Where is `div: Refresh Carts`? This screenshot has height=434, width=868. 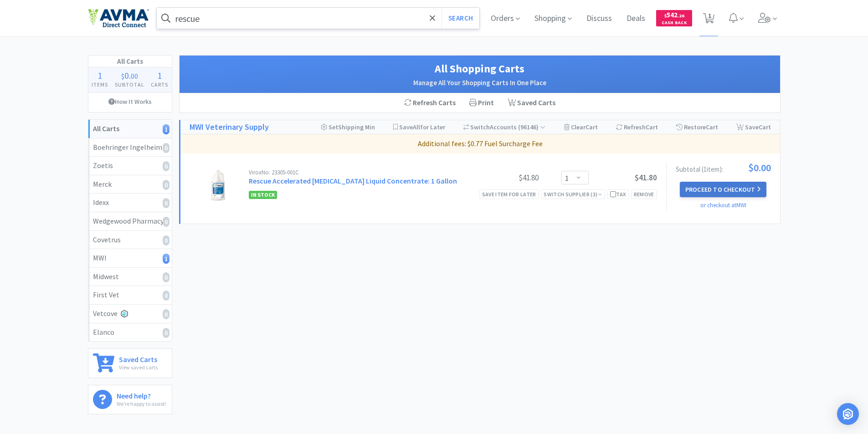 div: Refresh Carts is located at coordinates (430, 103).